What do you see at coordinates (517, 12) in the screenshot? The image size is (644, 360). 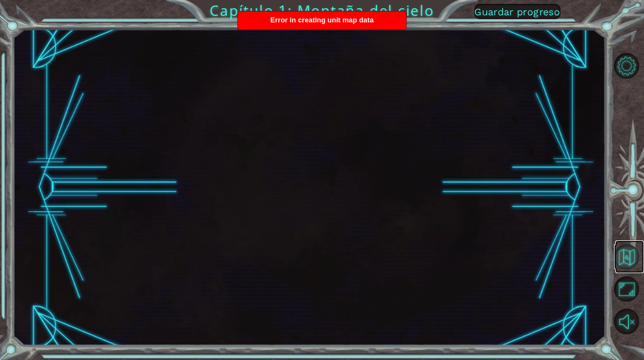 I see `span: Guardar progreso` at bounding box center [517, 12].